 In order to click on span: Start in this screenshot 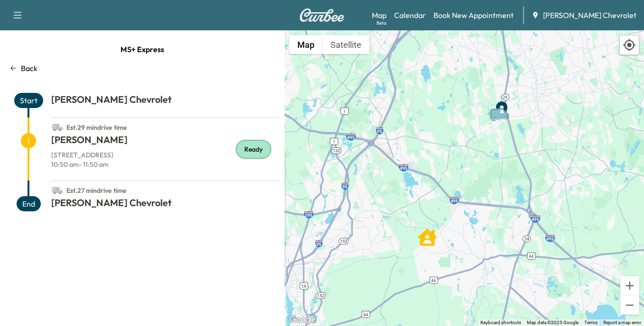, I will do `click(29, 101)`.